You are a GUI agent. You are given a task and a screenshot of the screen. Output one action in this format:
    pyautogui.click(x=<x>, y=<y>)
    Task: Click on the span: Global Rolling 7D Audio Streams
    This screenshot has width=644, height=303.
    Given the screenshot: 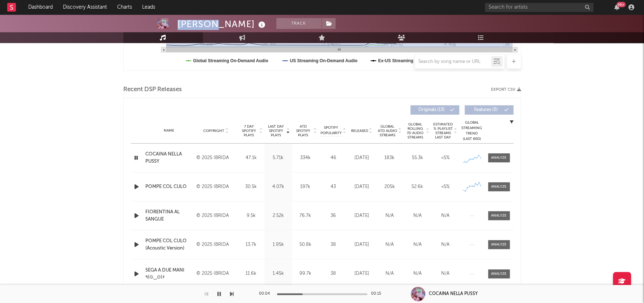 What is the action you would take?
    pyautogui.click(x=415, y=131)
    